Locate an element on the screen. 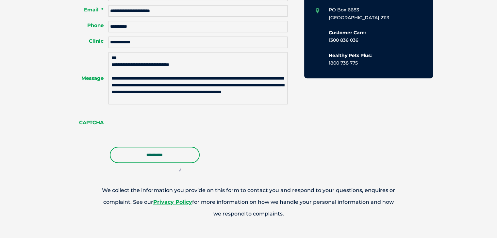 Image resolution: width=497 pixels, height=238 pixels. label: Email is located at coordinates (86, 10).